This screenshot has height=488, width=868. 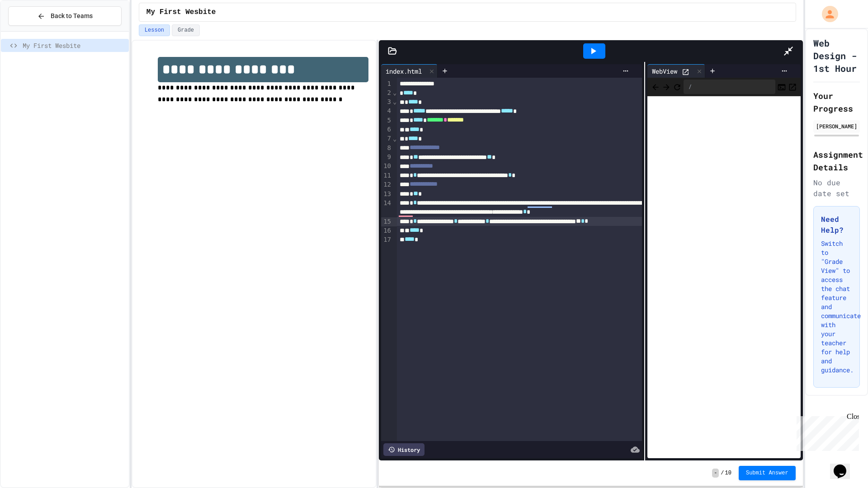 I want to click on h2: Assignment Details, so click(x=836, y=161).